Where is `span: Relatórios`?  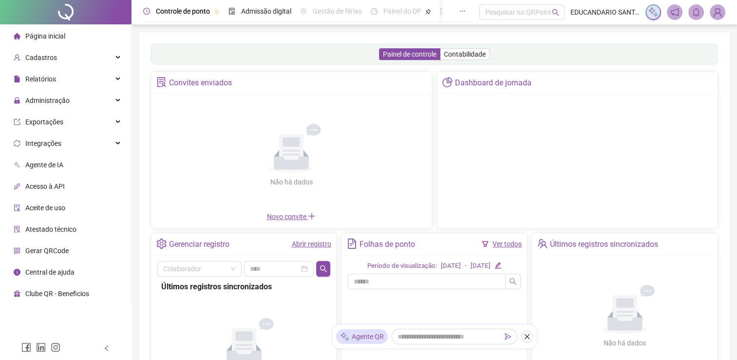 span: Relatórios is located at coordinates (40, 79).